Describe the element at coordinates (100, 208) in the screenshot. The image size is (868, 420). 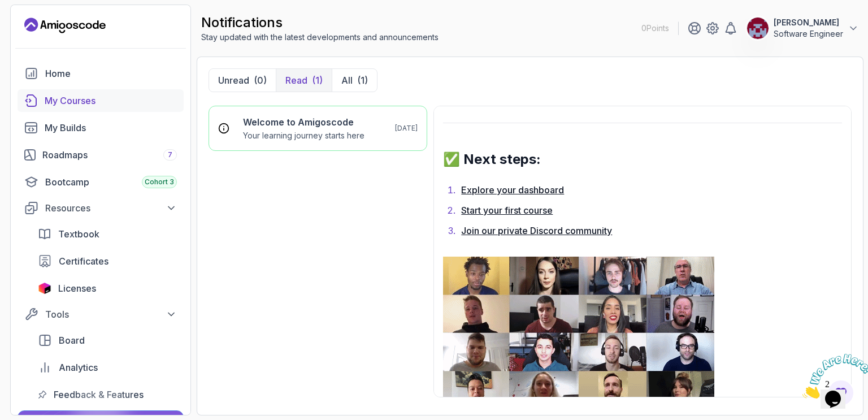
I see `button: Resources` at that location.